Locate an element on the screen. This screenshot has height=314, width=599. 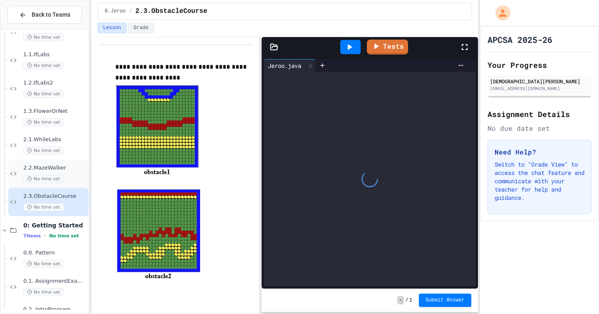
span: Back to Teams is located at coordinates (51, 15).